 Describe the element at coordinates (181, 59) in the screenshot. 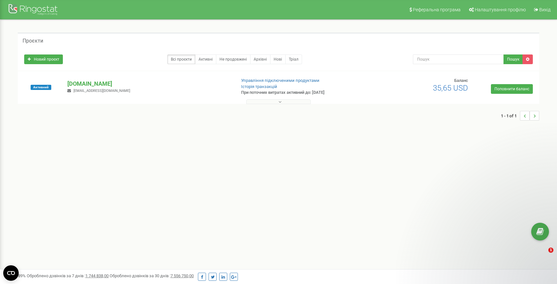

I see `a: Всі проєкти` at that location.